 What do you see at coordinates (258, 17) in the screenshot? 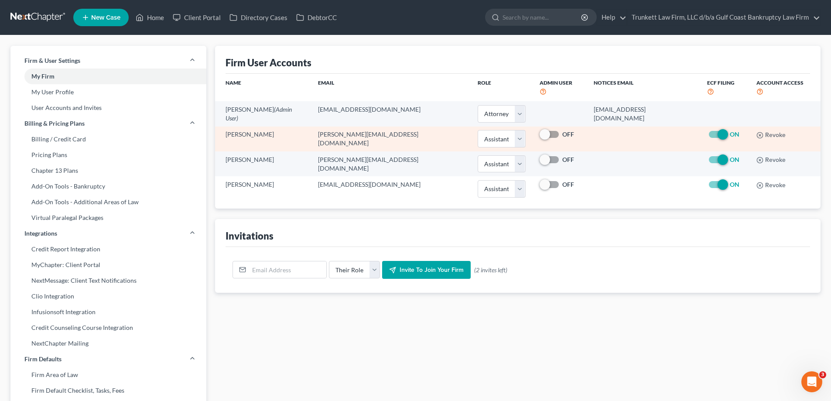
I see `a: Directory Cases` at bounding box center [258, 17].